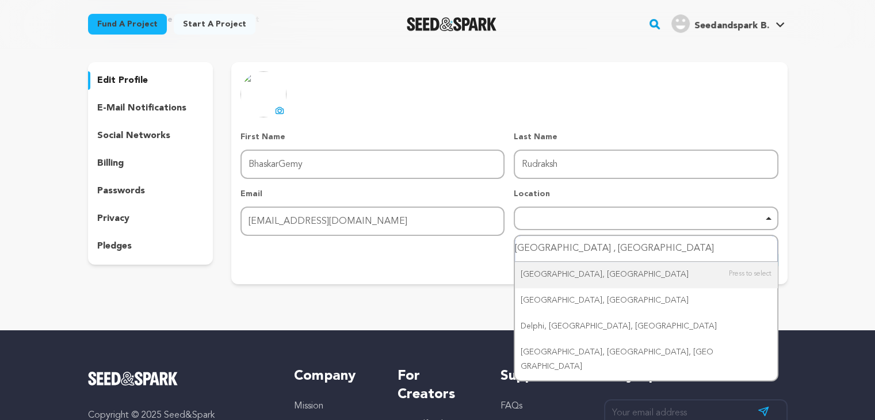 The height and width of the screenshot is (420, 875). Describe the element at coordinates (151, 219) in the screenshot. I see `button: privacy` at that location.